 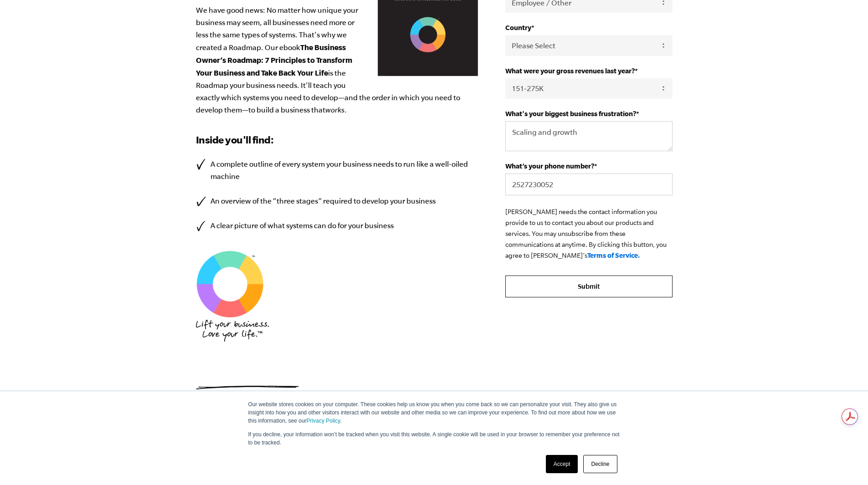 I want to click on img: EMyth SES TM Graphic, so click(x=230, y=284).